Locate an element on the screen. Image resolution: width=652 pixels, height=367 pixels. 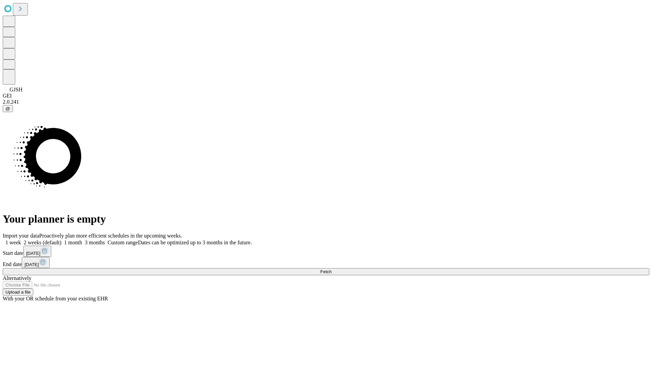
div: 2.0.241 is located at coordinates (326, 102).